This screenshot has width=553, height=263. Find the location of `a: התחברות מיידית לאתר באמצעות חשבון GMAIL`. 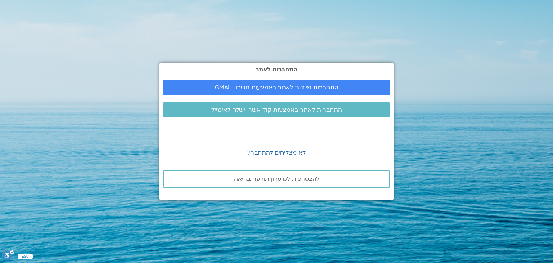

a: התחברות מיידית לאתר באמצעות חשבון GMAIL is located at coordinates (277, 88).